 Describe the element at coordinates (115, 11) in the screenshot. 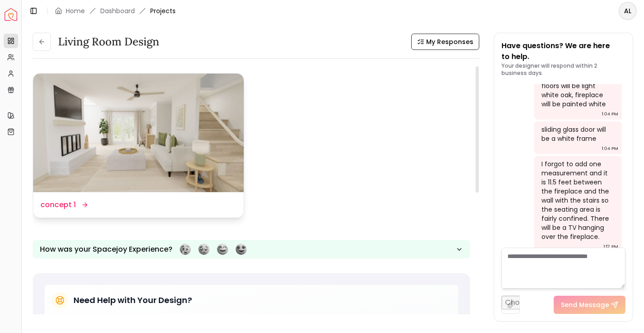

I see `nav: breadcrumb` at that location.